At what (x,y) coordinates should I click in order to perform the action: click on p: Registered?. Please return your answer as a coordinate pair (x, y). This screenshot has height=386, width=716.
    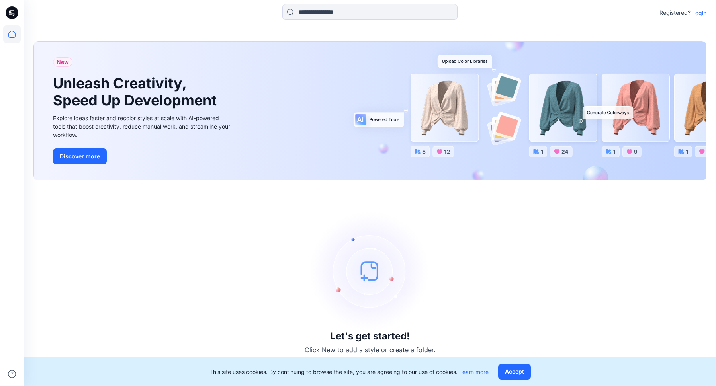
    Looking at the image, I should click on (675, 13).